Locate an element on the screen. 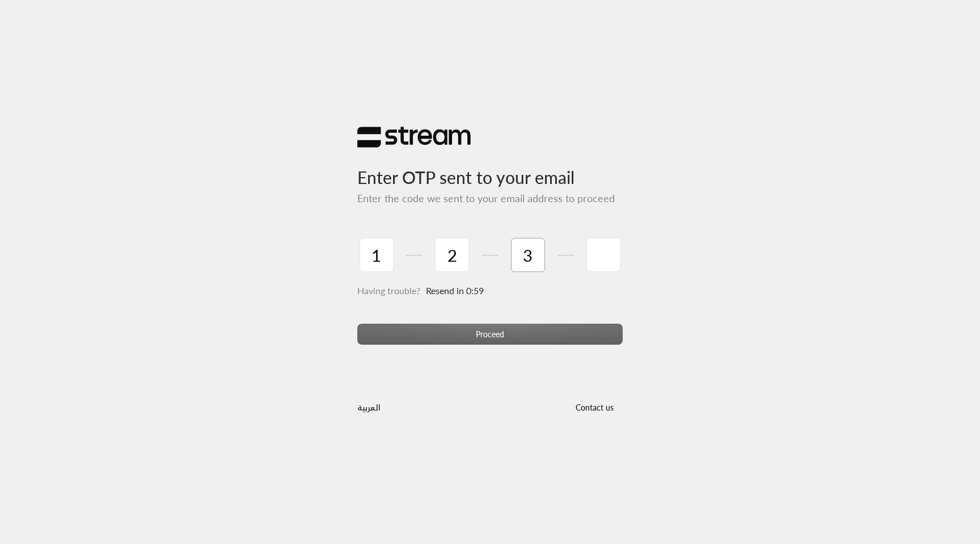 The image size is (980, 544). button: Contact us is located at coordinates (595, 406).